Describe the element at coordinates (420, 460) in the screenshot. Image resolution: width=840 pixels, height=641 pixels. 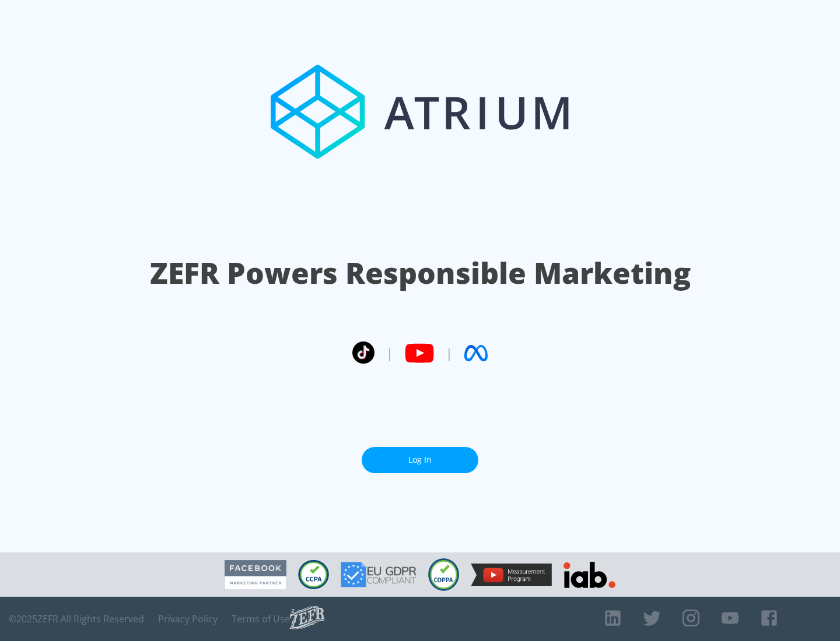
I see `a: Log In` at that location.